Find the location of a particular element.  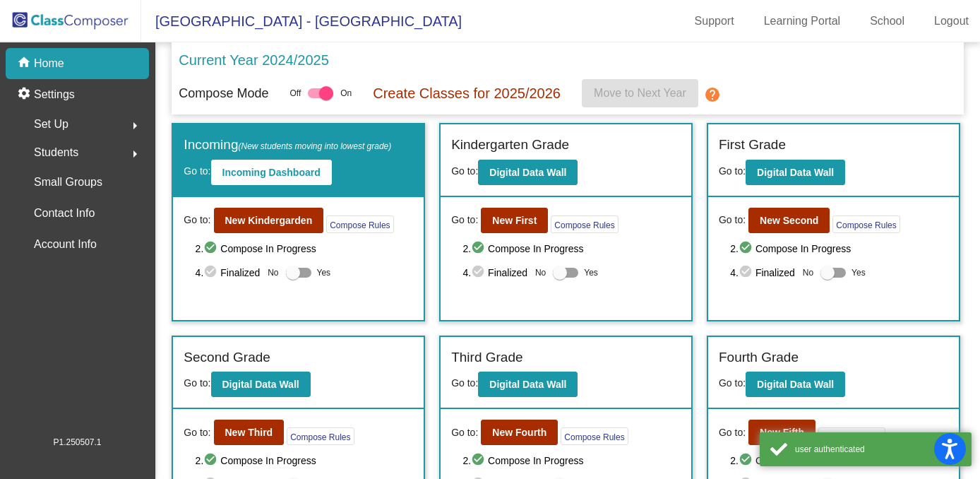

mat-icon: home is located at coordinates (25, 63).